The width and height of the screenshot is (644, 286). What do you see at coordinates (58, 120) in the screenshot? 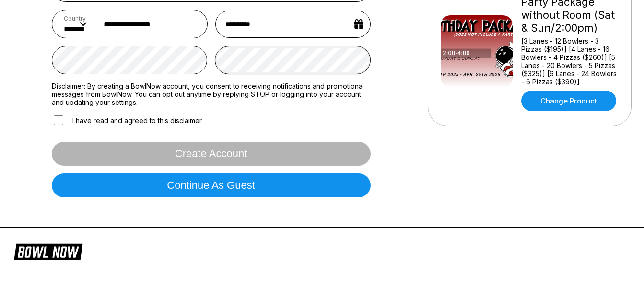
I see `input: I have read and agreed to this disclaimer.` at bounding box center [58, 120].